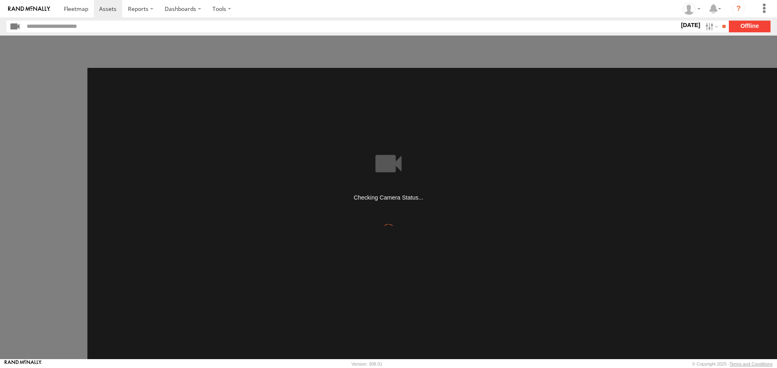  I want to click on div: © Copyright 2025 -, so click(732, 364).